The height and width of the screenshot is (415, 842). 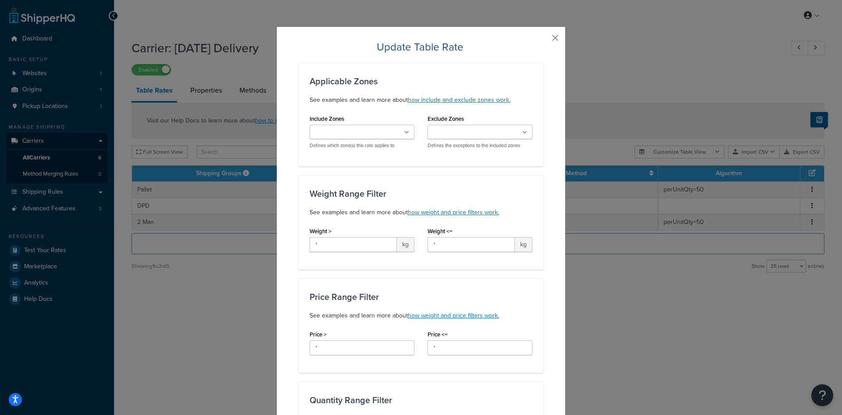 I want to click on label: Include Zones, so click(x=327, y=118).